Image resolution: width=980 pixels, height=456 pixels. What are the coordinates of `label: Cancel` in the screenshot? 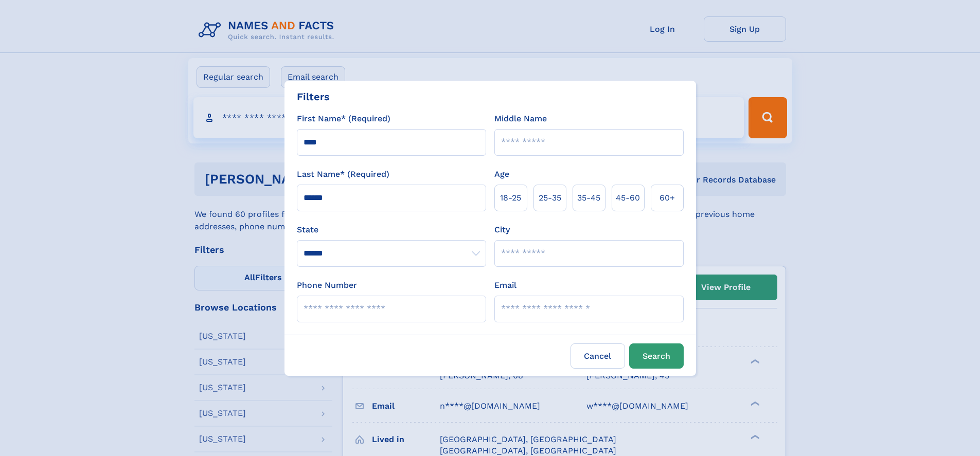 It's located at (598, 356).